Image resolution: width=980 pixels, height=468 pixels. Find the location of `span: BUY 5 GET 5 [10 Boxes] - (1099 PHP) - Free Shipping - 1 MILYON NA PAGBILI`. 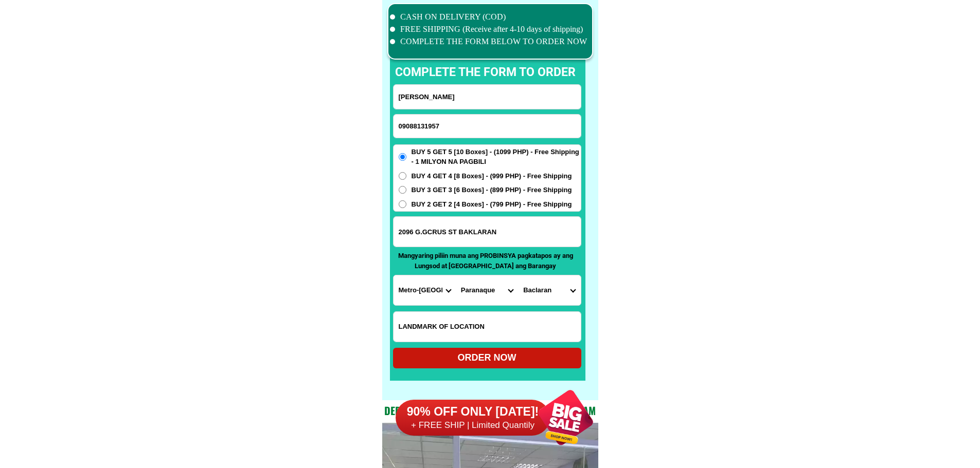

span: BUY 5 GET 5 [10 Boxes] - (1099 PHP) - Free Shipping - 1 MILYON NA PAGBILI is located at coordinates (496, 157).